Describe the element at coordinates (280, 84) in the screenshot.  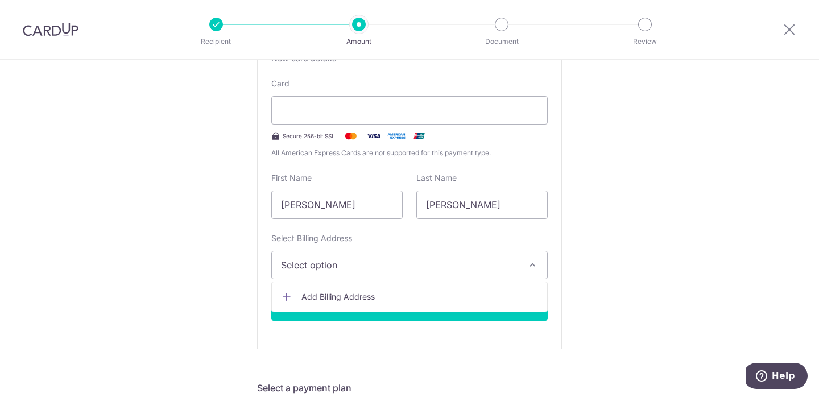
I see `label: Card` at that location.